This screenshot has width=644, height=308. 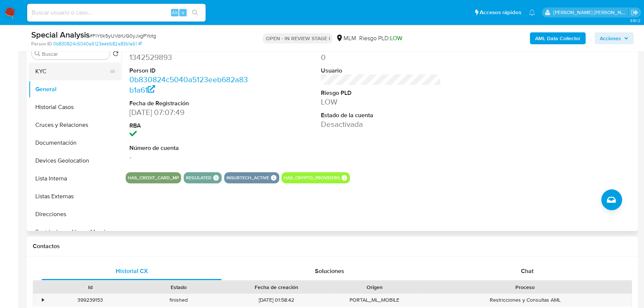 I want to click on p: OPEN - IN REVIEW STAGE I, so click(x=298, y=39).